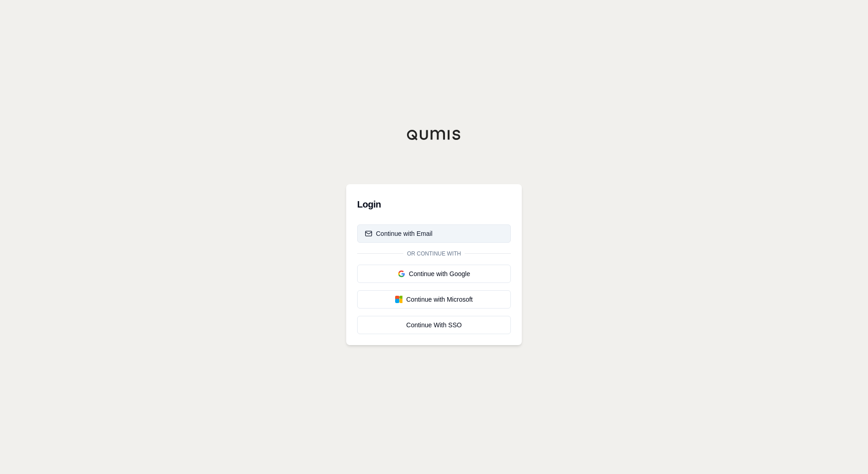 Image resolution: width=868 pixels, height=474 pixels. What do you see at coordinates (434, 325) in the screenshot?
I see `div: Continue With SSO` at bounding box center [434, 325].